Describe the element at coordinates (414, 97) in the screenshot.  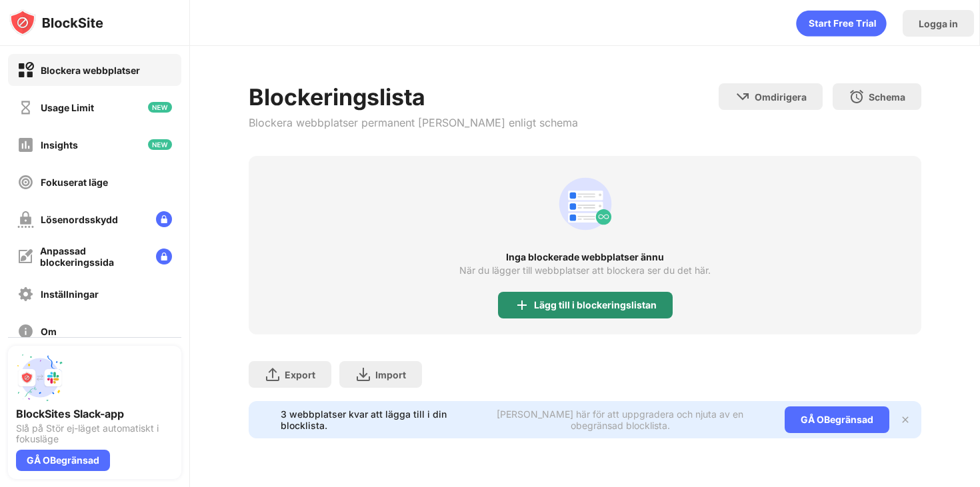
I see `div: Blockeringslista` at that location.